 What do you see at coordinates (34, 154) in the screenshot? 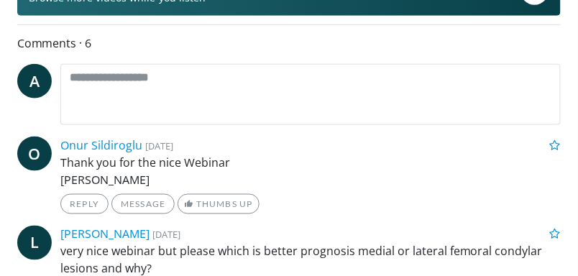
I see `a: O` at bounding box center [34, 154].